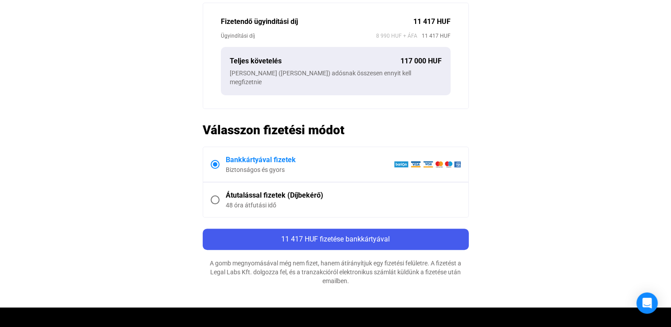  What do you see at coordinates (309, 170) in the screenshot?
I see `div: Biztonságos és gyors` at bounding box center [309, 170].